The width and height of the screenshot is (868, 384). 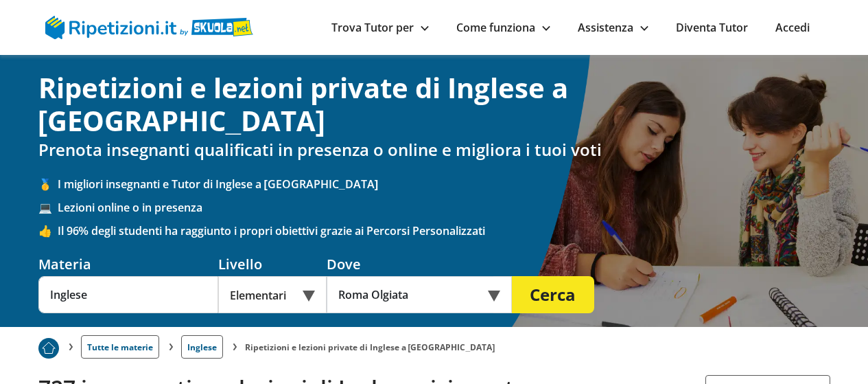 What do you see at coordinates (553, 295) in the screenshot?
I see `button: Cerca` at bounding box center [553, 295].